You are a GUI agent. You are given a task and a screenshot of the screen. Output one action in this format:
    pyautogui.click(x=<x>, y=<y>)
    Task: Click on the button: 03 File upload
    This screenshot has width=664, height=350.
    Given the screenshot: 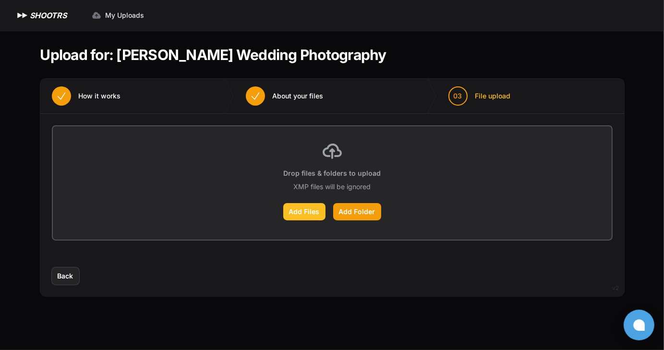 What is the action you would take?
    pyautogui.click(x=480, y=96)
    